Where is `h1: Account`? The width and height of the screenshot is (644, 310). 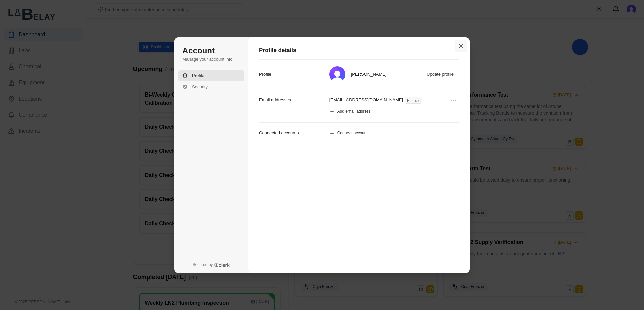 h1: Account is located at coordinates (211, 51).